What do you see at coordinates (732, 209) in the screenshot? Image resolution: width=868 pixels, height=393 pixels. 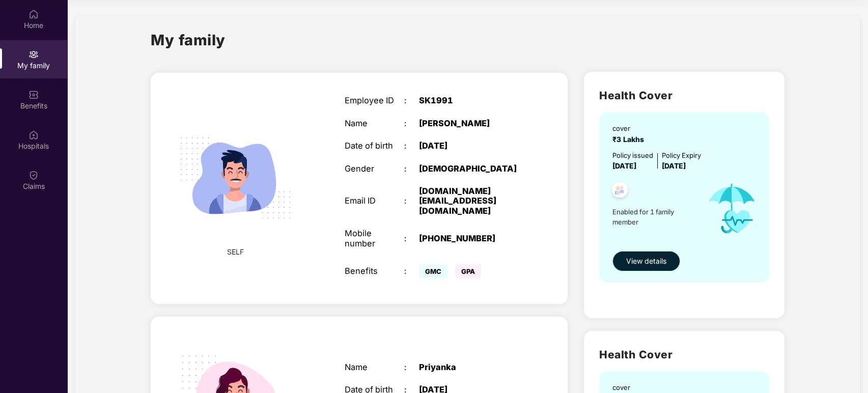 I see `img: icon` at bounding box center [732, 209].